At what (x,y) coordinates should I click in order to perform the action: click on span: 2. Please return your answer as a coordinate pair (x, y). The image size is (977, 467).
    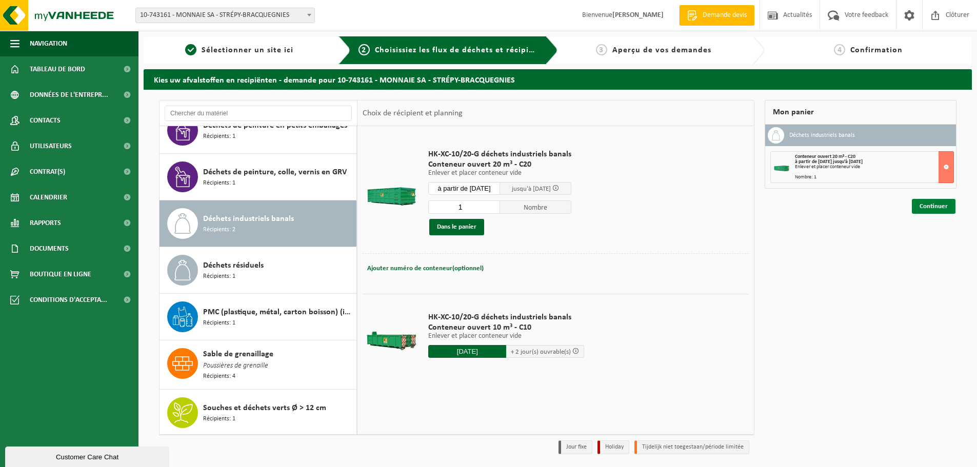
    Looking at the image, I should click on (364, 50).